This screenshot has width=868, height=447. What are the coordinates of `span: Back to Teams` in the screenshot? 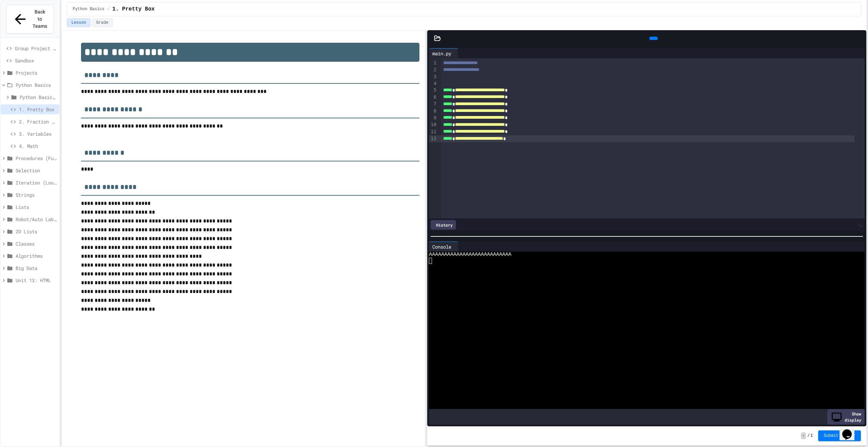 It's located at (40, 19).